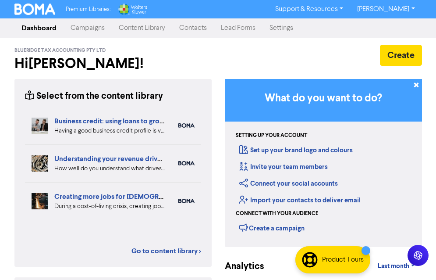 This screenshot has height=280, width=436. Describe the element at coordinates (323, 163) in the screenshot. I see `div: Getting Started in BOMA` at that location.